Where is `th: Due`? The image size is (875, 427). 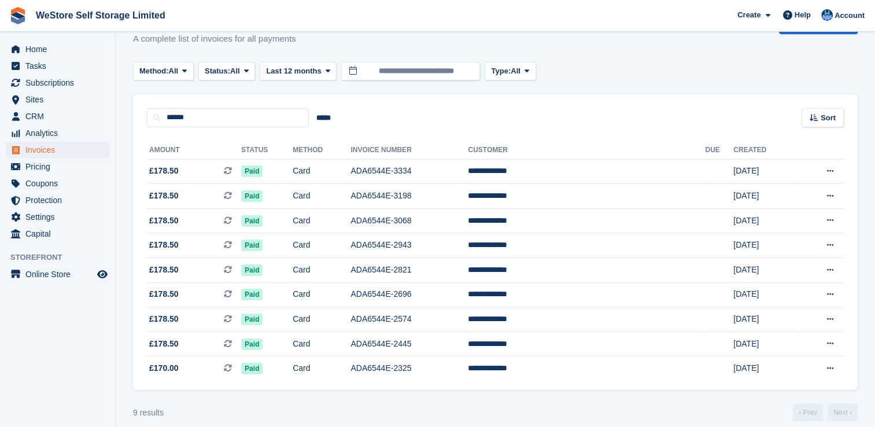
th: Due is located at coordinates (719, 150).